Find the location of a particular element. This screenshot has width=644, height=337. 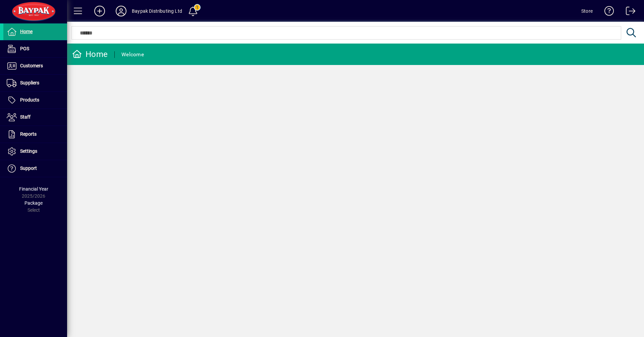

span: Suppliers is located at coordinates (30, 83).